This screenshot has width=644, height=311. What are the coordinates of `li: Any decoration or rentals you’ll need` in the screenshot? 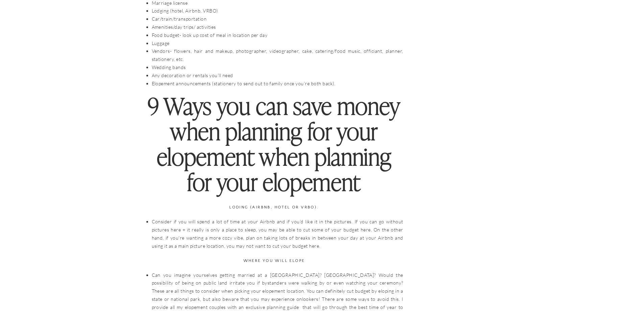 It's located at (277, 75).